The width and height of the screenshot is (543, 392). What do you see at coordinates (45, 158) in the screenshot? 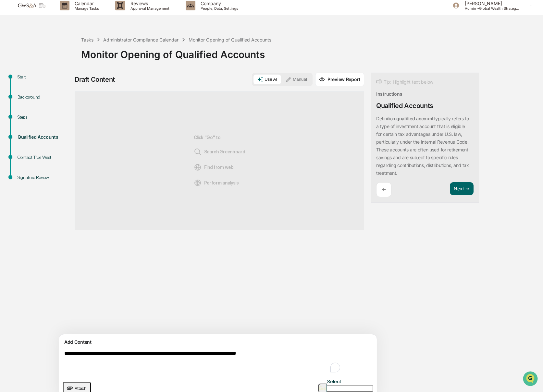
I see `div: Contact True West` at bounding box center [45, 158].